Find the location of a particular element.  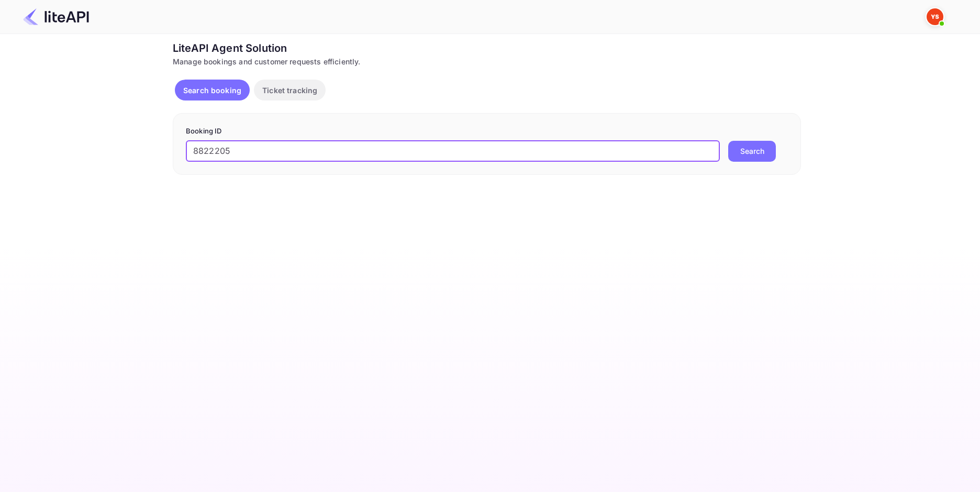

div: LiteAPI Agent Solution is located at coordinates (487, 48).